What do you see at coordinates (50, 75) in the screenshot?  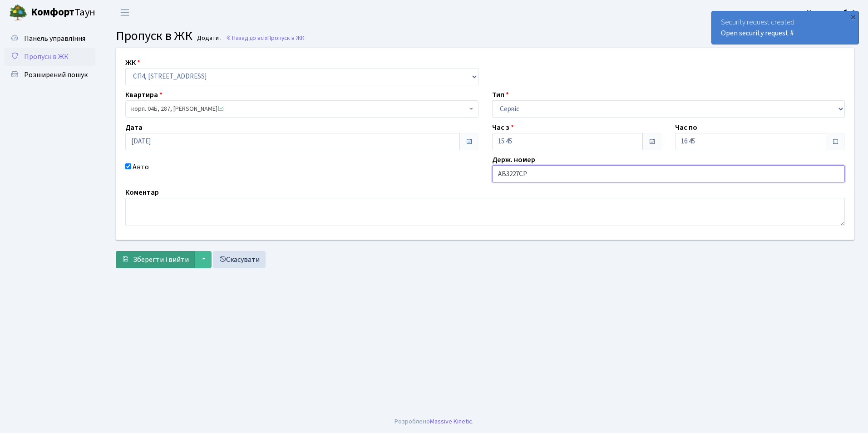 I see `a: Розширений пошук` at bounding box center [50, 75].